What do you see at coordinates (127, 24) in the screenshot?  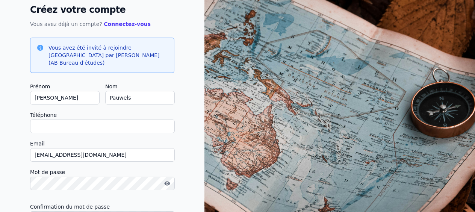 I see `a: Connectez-vous` at bounding box center [127, 24].